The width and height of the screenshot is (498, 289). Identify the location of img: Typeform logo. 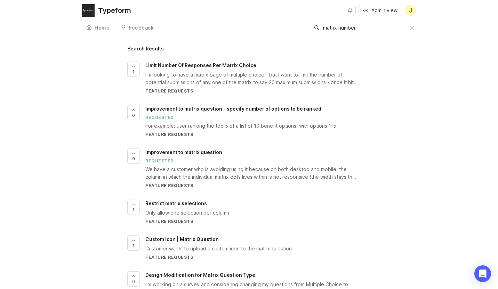
(88, 10).